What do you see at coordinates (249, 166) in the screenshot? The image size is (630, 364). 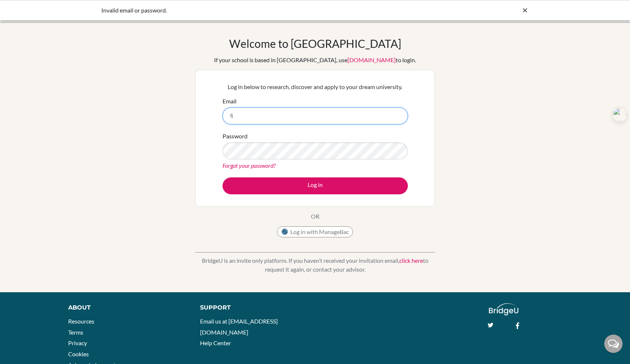 I see `a: Forgot your password?` at bounding box center [249, 166].